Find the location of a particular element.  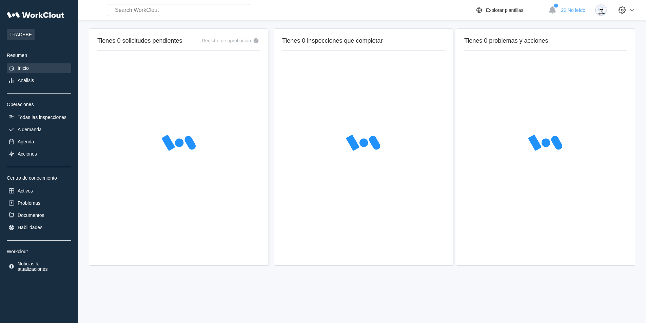

div: A demanda is located at coordinates (29, 129).